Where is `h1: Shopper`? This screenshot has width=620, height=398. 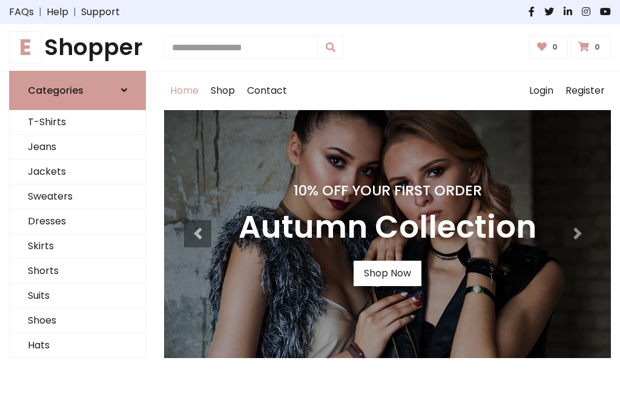 h1: Shopper is located at coordinates (77, 47).